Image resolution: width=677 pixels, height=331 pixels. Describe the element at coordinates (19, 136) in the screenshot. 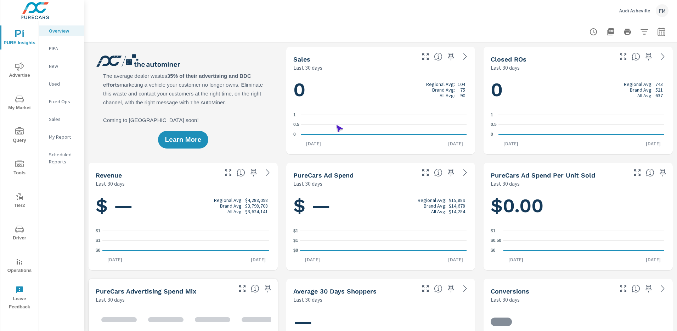

I see `span: Query` at that location.